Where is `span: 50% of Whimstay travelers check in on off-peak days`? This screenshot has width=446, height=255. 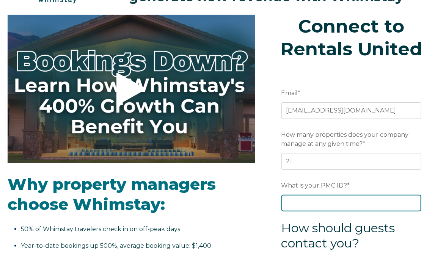
span: 50% of Whimstay travelers check in on off-peak days is located at coordinates (100, 229).